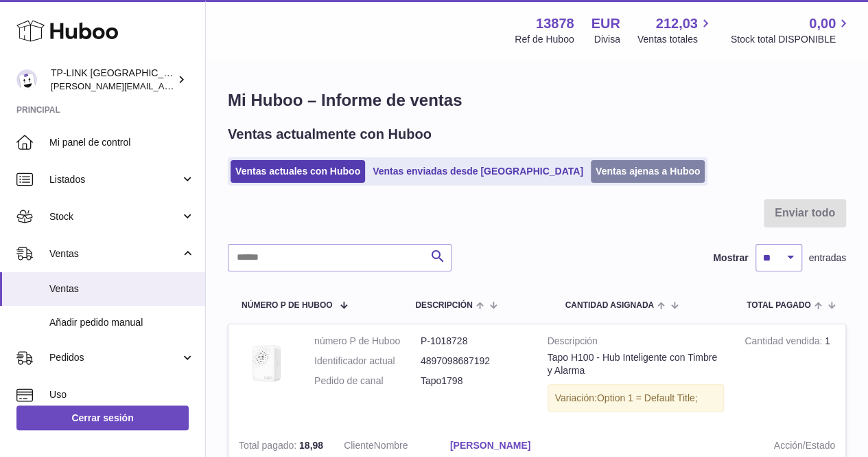 The image size is (868, 457). Describe the element at coordinates (330, 134) in the screenshot. I see `h2: Ventas actualmente con Huboo` at that location.